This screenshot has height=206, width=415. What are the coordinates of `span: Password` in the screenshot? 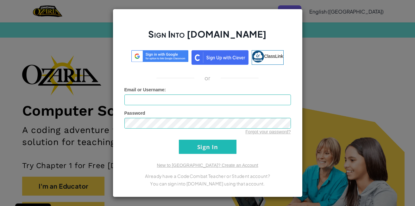 It's located at (135, 113).